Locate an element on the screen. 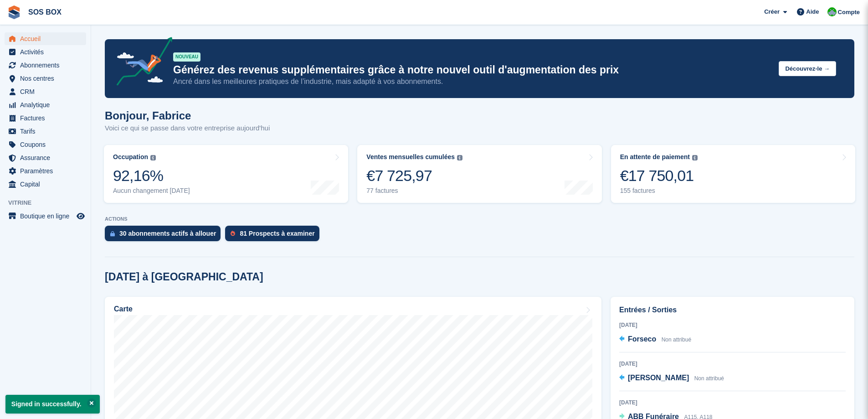 The image size is (868, 419). span: Forseco is located at coordinates (642, 339).